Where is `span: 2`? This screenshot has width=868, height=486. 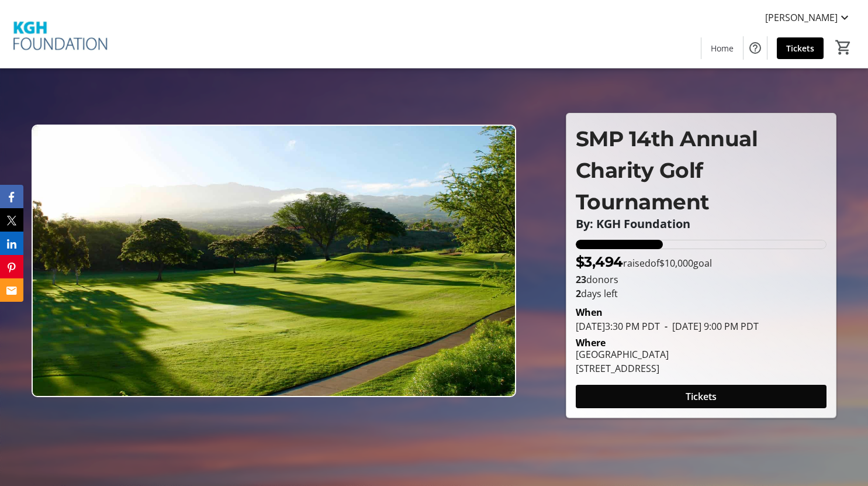 span: 2 is located at coordinates (578, 294).